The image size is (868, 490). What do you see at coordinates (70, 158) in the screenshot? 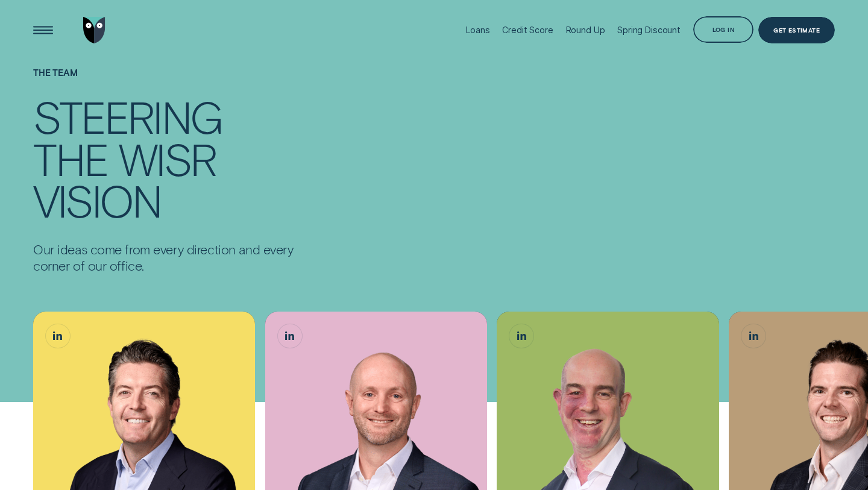
I see `div: the` at bounding box center [70, 158].